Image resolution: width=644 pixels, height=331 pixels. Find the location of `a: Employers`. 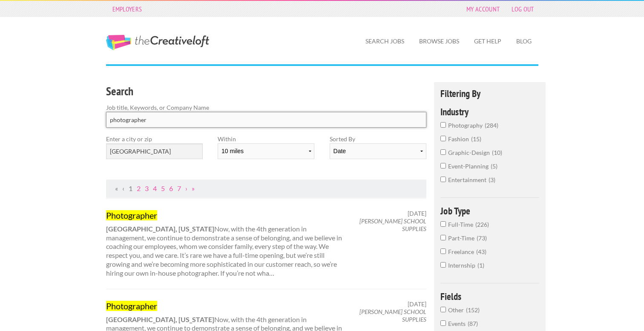

a: Employers is located at coordinates (127, 9).